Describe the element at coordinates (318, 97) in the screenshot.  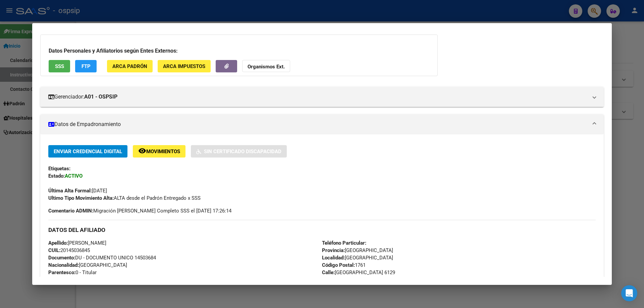
I see `mat-panel-title: Gerenciador:` at that location.